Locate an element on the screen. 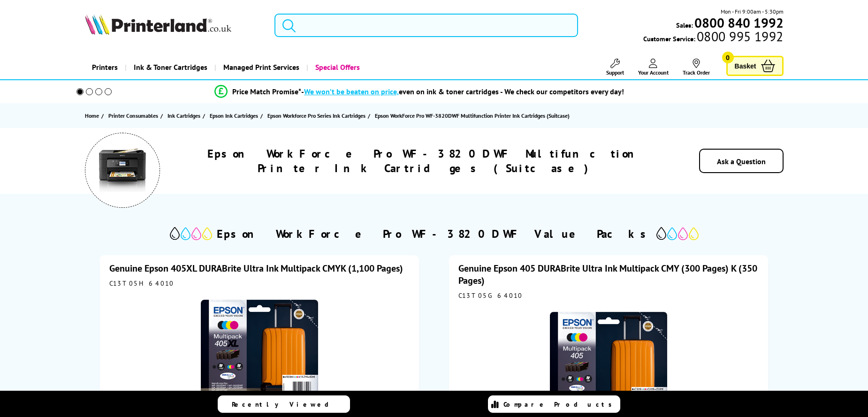 The width and height of the screenshot is (868, 417). a: Printerland Logo is located at coordinates (174, 26).